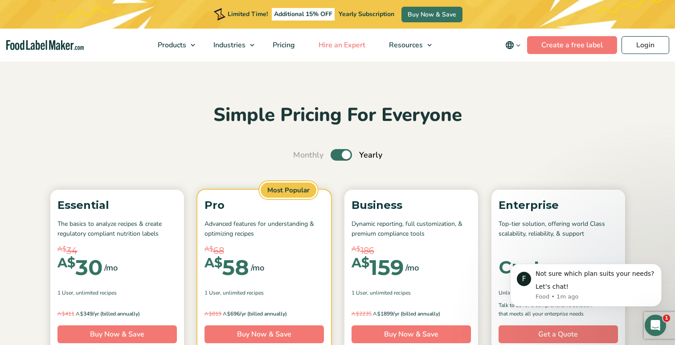 The width and height of the screenshot is (675, 345). What do you see at coordinates (219, 251) in the screenshot?
I see `span: 68` at bounding box center [219, 251].